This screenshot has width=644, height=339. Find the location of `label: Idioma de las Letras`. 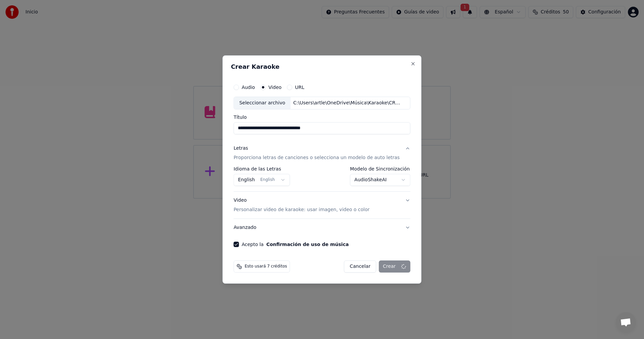

label: Idioma de las Letras is located at coordinates (262, 169).